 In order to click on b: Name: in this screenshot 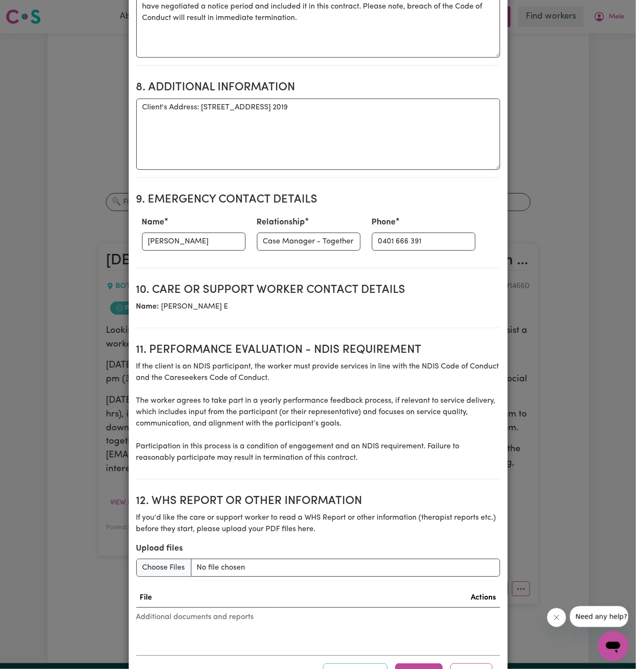, I will do `click(148, 306)`.